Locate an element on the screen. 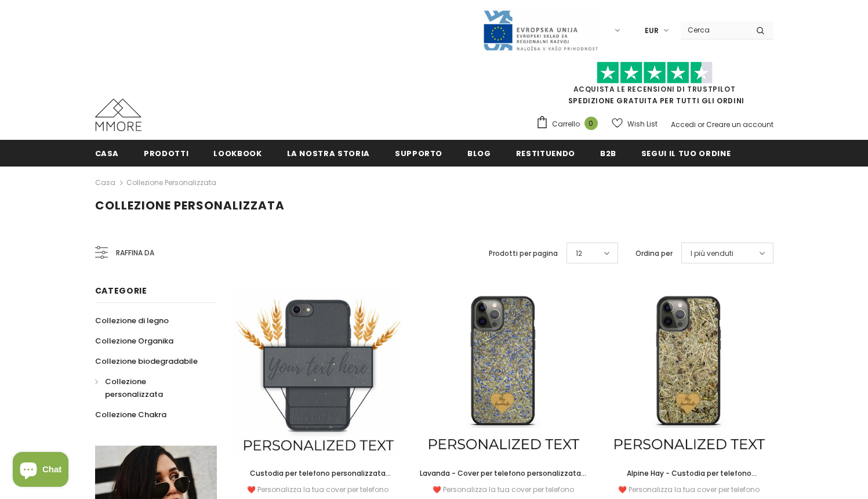  a: Collezione di legno is located at coordinates (131, 320).